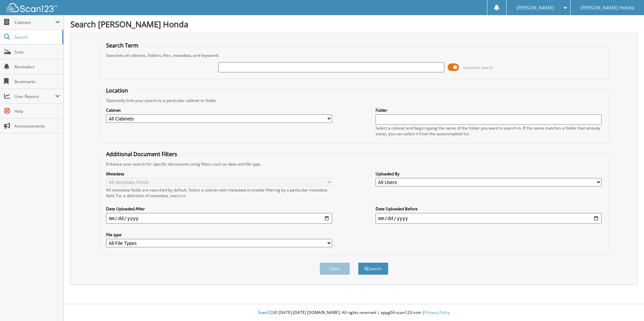 This screenshot has height=321, width=644. What do you see at coordinates (142, 154) in the screenshot?
I see `legend: Additional Document Filters` at bounding box center [142, 154].